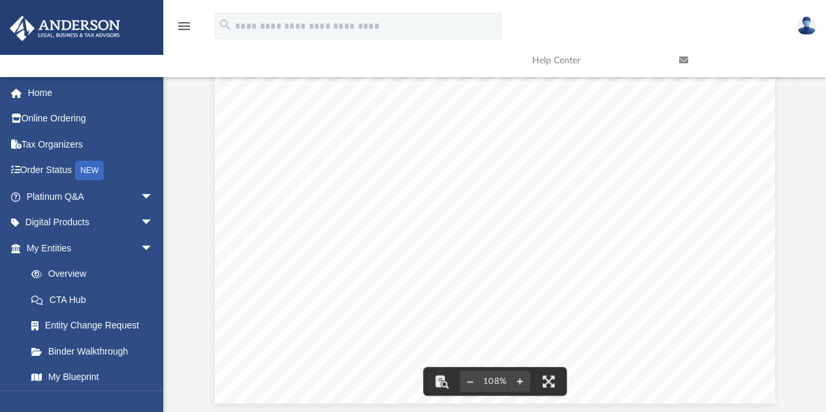 Image resolution: width=826 pixels, height=412 pixels. What do you see at coordinates (520, 381) in the screenshot?
I see `button: Zoom in` at bounding box center [520, 381].